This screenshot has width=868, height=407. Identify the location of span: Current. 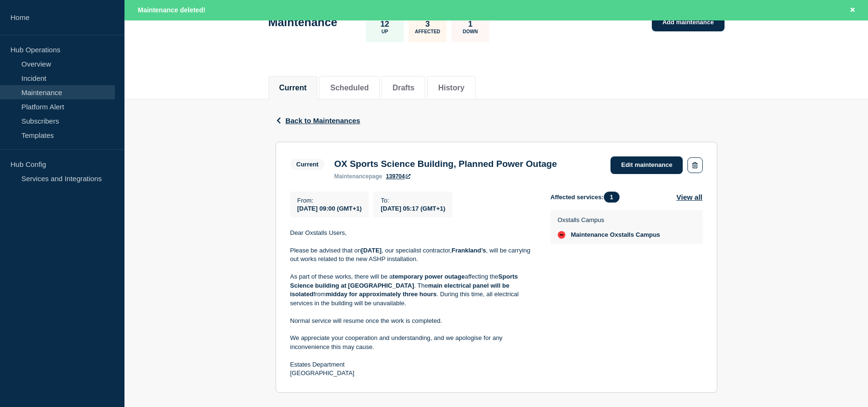
(307, 164).